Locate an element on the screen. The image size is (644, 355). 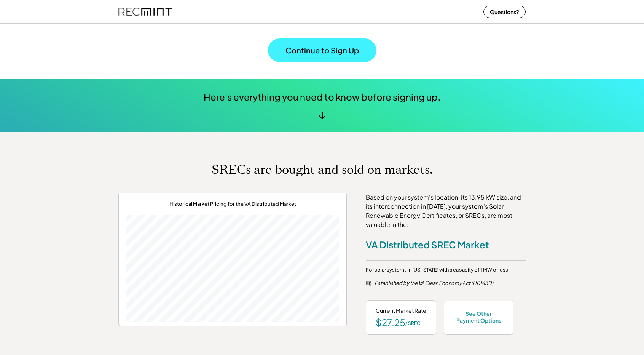
button: Continue to Sign Up is located at coordinates (322, 50).